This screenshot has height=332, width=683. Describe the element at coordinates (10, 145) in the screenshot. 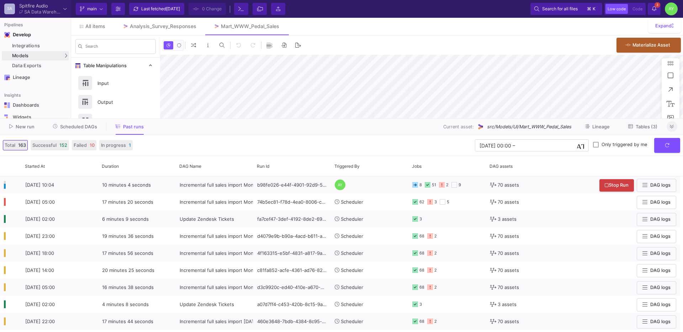

I see `span: Total` at that location.